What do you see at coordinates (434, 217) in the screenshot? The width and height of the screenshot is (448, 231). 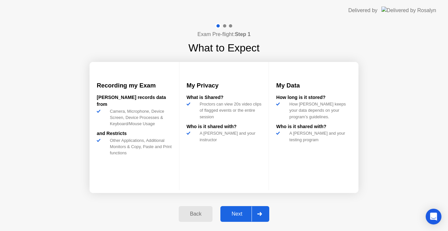 I see `div: Open Intercom Messenger` at bounding box center [434, 217].